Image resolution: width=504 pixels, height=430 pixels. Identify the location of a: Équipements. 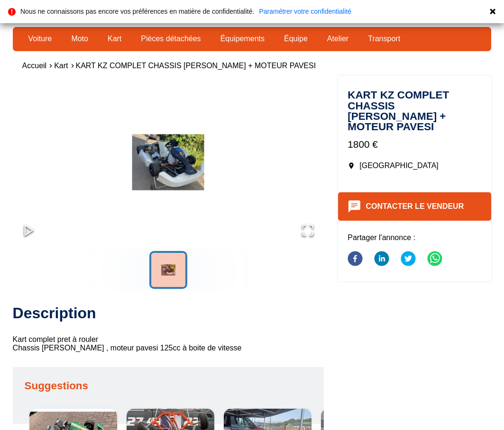
(242, 39).